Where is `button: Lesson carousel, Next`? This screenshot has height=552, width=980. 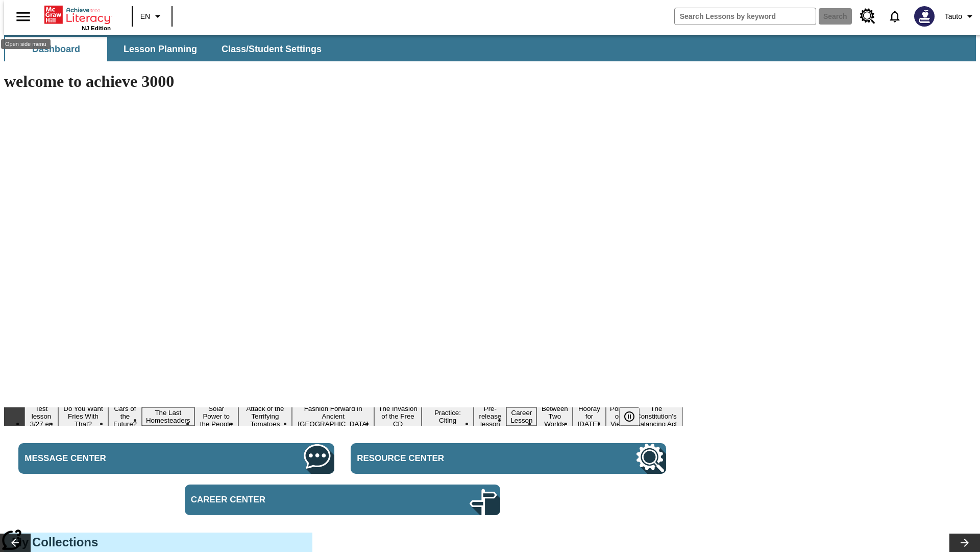 button: Lesson carousel, Next is located at coordinates (965, 542).